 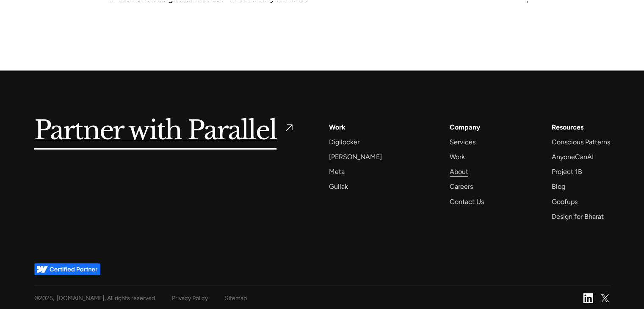 What do you see at coordinates (461, 186) in the screenshot?
I see `a: Careers` at bounding box center [461, 186].